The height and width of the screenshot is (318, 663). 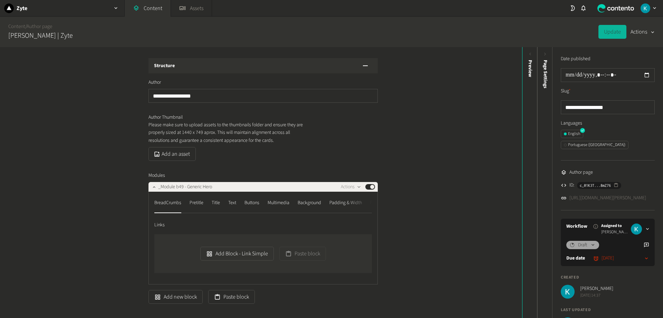 What do you see at coordinates (216, 202) in the screenshot?
I see `div: Title` at bounding box center [216, 202].